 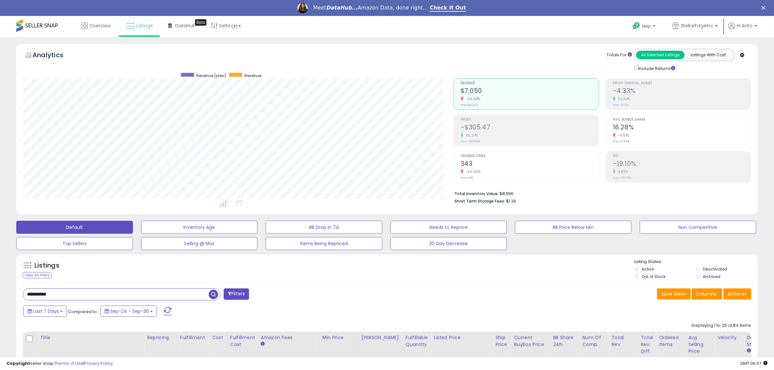 What do you see at coordinates (199, 227) in the screenshot?
I see `button: Inventory Age` at bounding box center [199, 227].